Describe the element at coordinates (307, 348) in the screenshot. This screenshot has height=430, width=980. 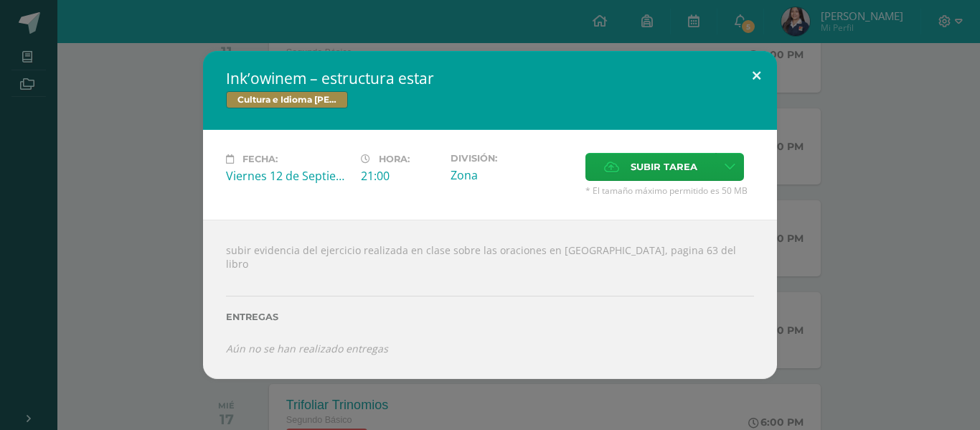
I see `i: Aún no se han realizado entregas` at that location.